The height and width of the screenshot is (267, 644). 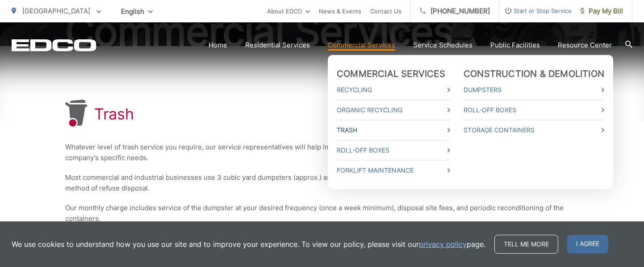 What do you see at coordinates (534, 90) in the screenshot?
I see `a: Dumpsters` at bounding box center [534, 90].